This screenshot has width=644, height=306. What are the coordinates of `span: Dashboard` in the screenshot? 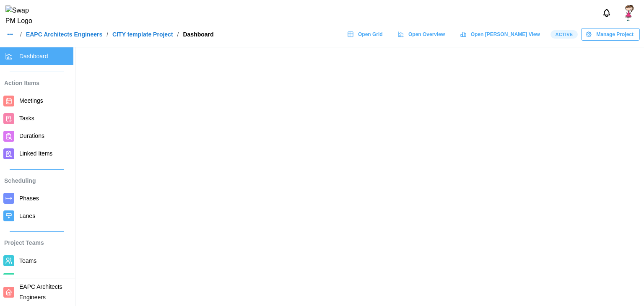 It's located at (34, 56).